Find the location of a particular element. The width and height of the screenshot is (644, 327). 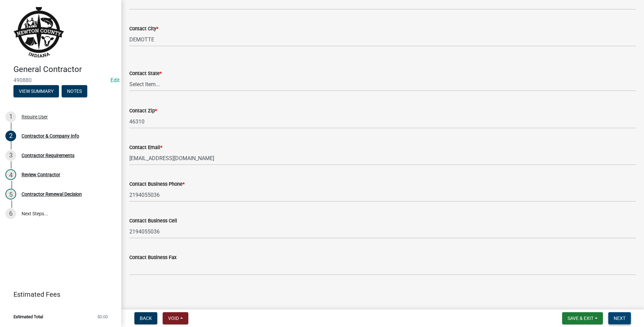

label: Contact Zip is located at coordinates (143, 111).